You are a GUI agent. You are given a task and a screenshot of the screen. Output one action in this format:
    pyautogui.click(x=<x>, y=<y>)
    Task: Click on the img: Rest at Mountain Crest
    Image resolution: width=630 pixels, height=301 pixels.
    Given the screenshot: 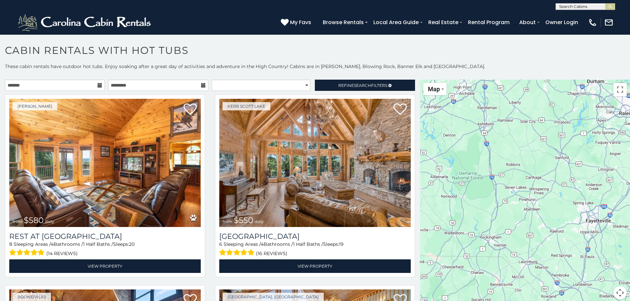 What is the action you would take?
    pyautogui.click(x=105, y=163)
    